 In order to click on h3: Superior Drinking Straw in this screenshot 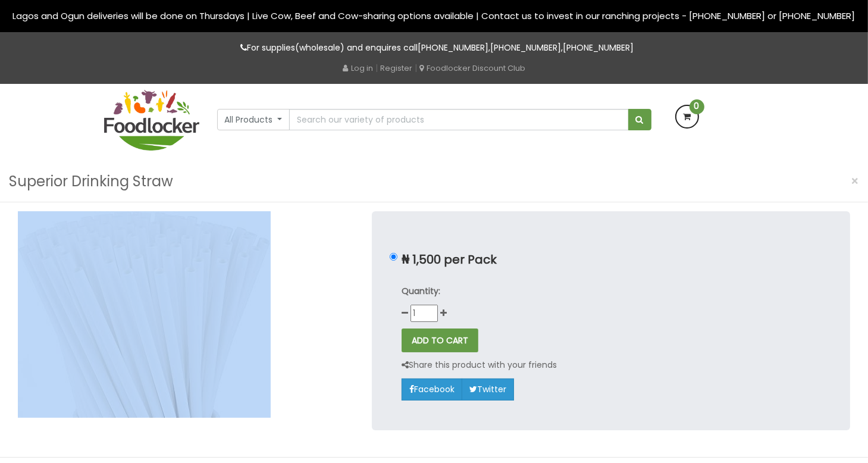, I will do `click(91, 182)`.